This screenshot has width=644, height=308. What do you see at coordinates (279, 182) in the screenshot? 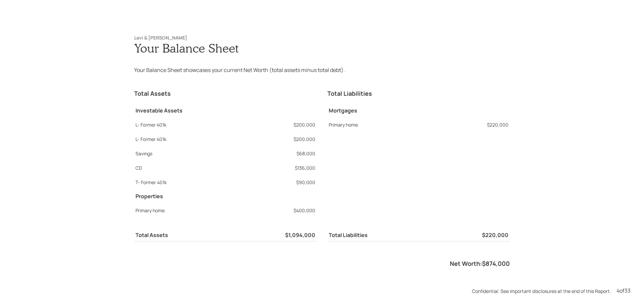
I see `div: $90,000` at bounding box center [279, 182].